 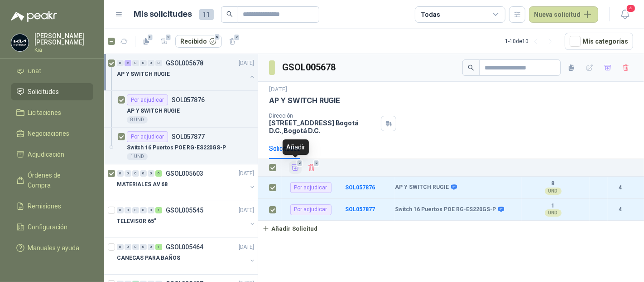 I want to click on a: Adjudicación, so click(x=52, y=154).